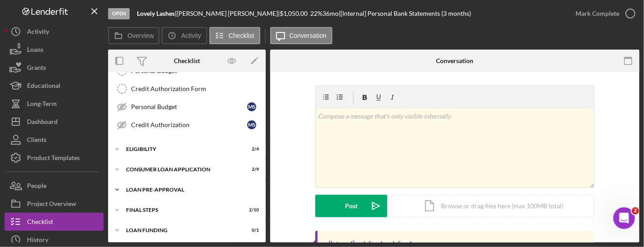  I want to click on div: Loan Pre-Approval, so click(190, 190).